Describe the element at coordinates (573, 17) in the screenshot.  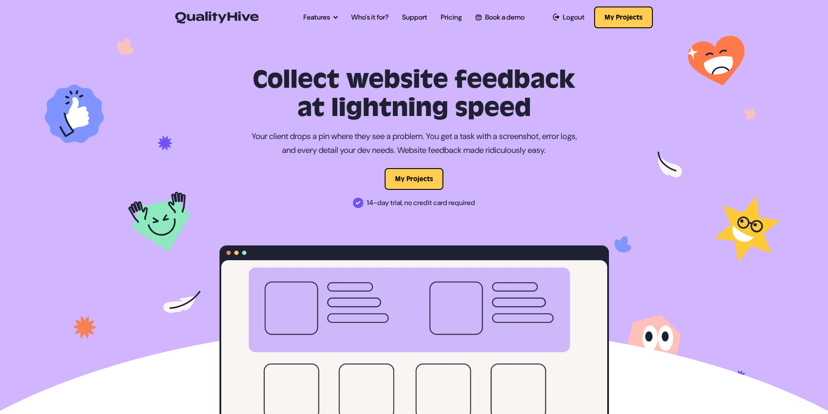
I see `span: Logout` at that location.